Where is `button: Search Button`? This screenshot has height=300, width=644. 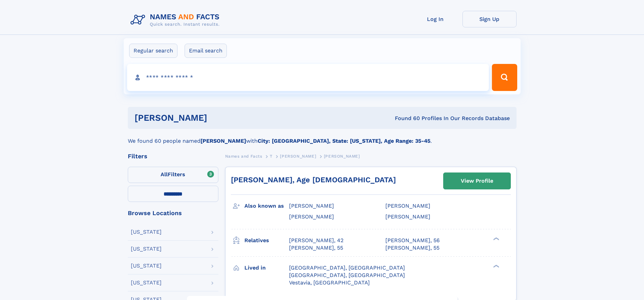 button: Search Button is located at coordinates (504, 77).